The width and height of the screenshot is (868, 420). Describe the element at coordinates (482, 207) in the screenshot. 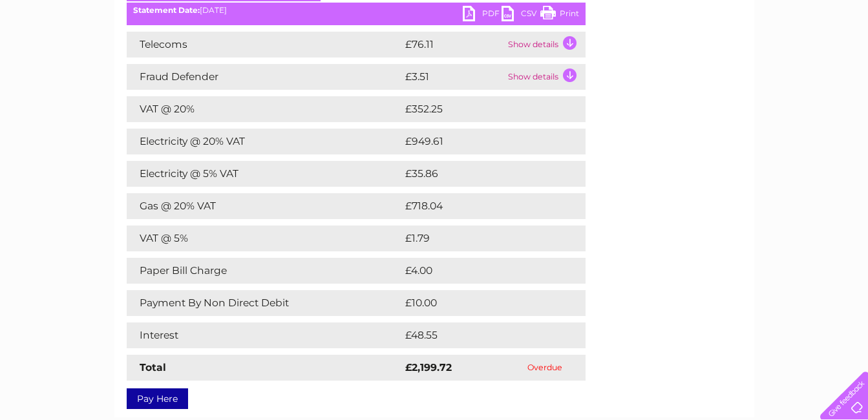

I see `td: £718.04` at that location.